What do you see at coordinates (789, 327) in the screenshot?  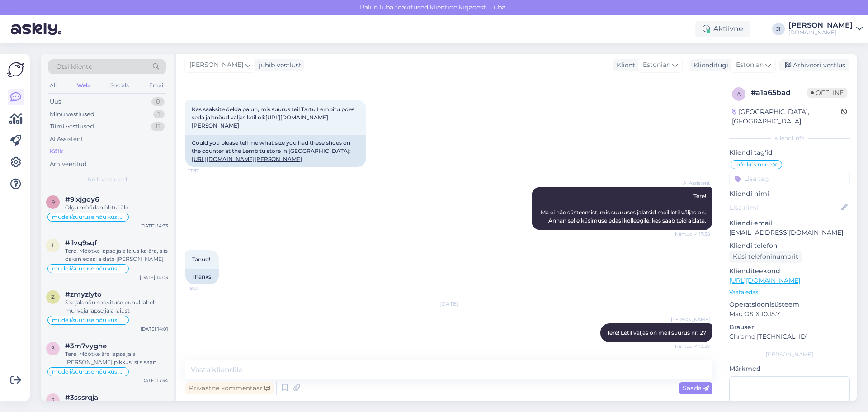 I see `p: Brauser` at bounding box center [789, 327].